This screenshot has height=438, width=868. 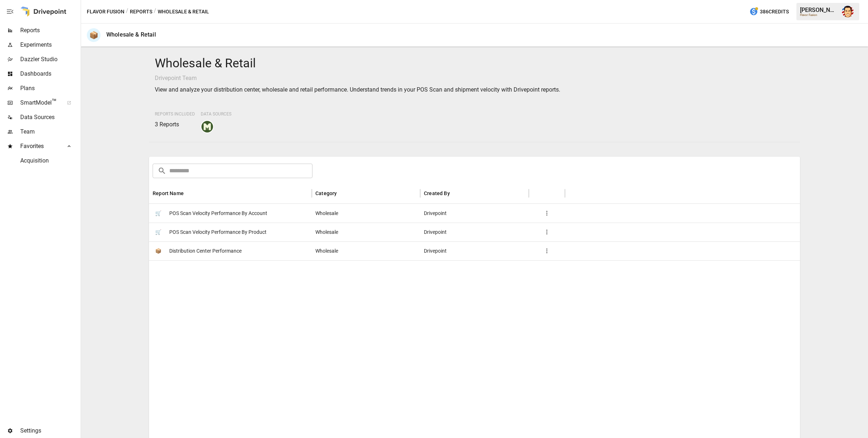 I want to click on button: 386Credits, so click(x=769, y=11).